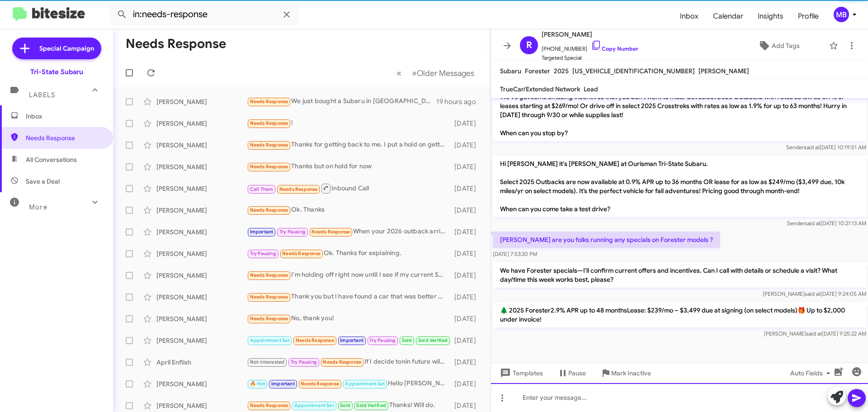 Image resolution: width=868 pixels, height=412 pixels. I want to click on button: Mark Inactive, so click(626, 372).